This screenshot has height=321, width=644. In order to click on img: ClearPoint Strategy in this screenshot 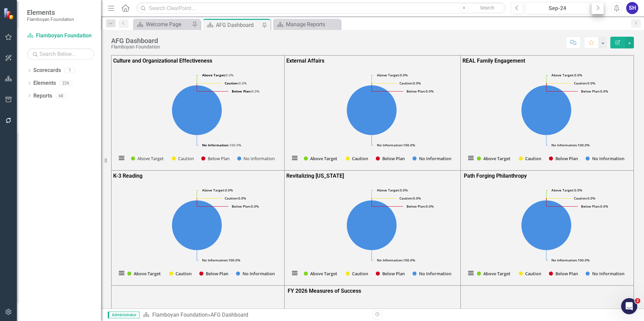, I will do `click(9, 13)`.